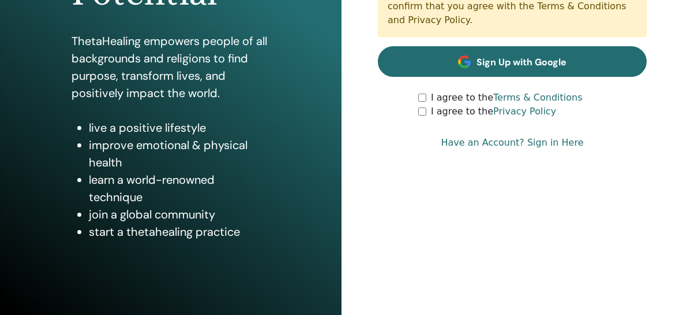  I want to click on a: Have an Account? Sign in Here, so click(512, 143).